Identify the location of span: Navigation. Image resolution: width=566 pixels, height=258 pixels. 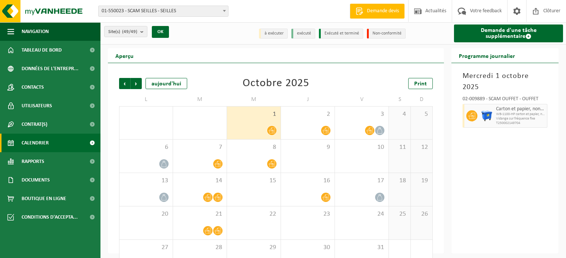
(35, 32).